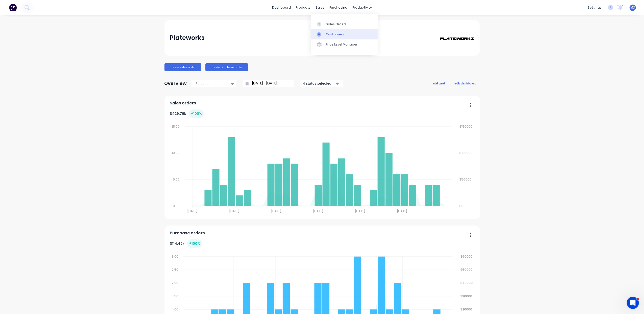 The width and height of the screenshot is (644, 314). Describe the element at coordinates (303, 8) in the screenshot. I see `div: products` at that location.